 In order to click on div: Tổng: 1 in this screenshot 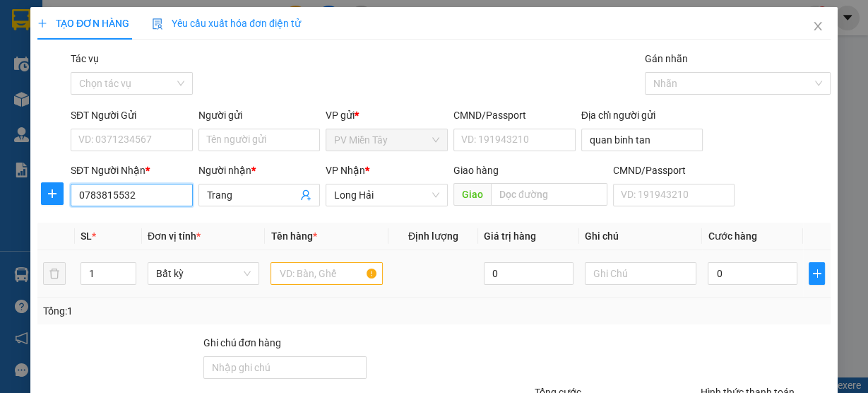, I will do `click(190, 311)`.